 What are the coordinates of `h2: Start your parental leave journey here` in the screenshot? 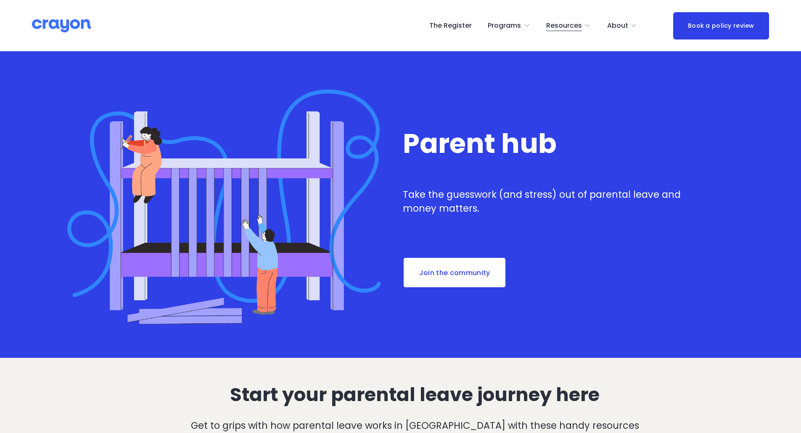 It's located at (415, 395).